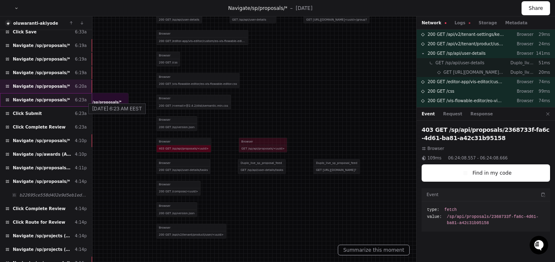 This screenshot has height=262, width=555. What do you see at coordinates (485, 134) in the screenshot?
I see `h2: 403 GET /sp/api/proposals/2368733f-fa6c-4d61-ba81-a42c31b95158` at bounding box center [485, 134].